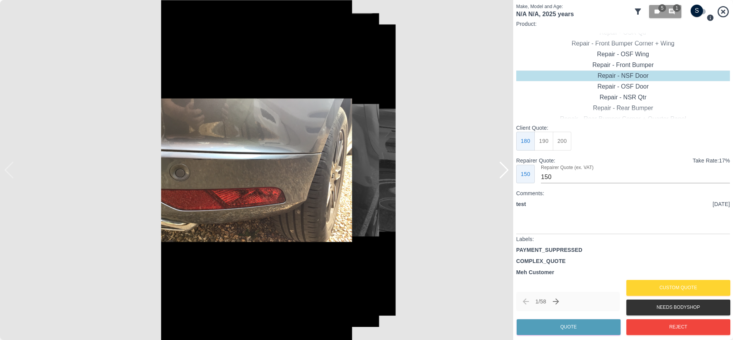 The height and width of the screenshot is (340, 733). I want to click on span: 5, so click(662, 8).